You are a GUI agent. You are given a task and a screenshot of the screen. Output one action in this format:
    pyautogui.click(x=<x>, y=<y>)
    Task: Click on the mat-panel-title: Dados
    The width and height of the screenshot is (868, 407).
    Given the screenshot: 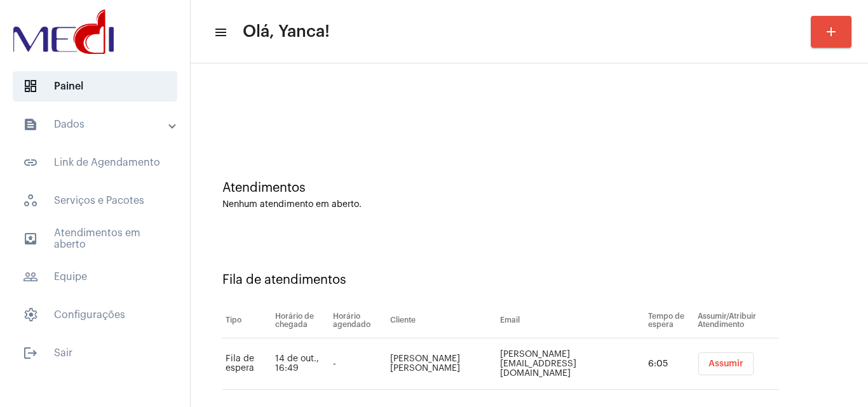 What is the action you would take?
    pyautogui.click(x=96, y=124)
    